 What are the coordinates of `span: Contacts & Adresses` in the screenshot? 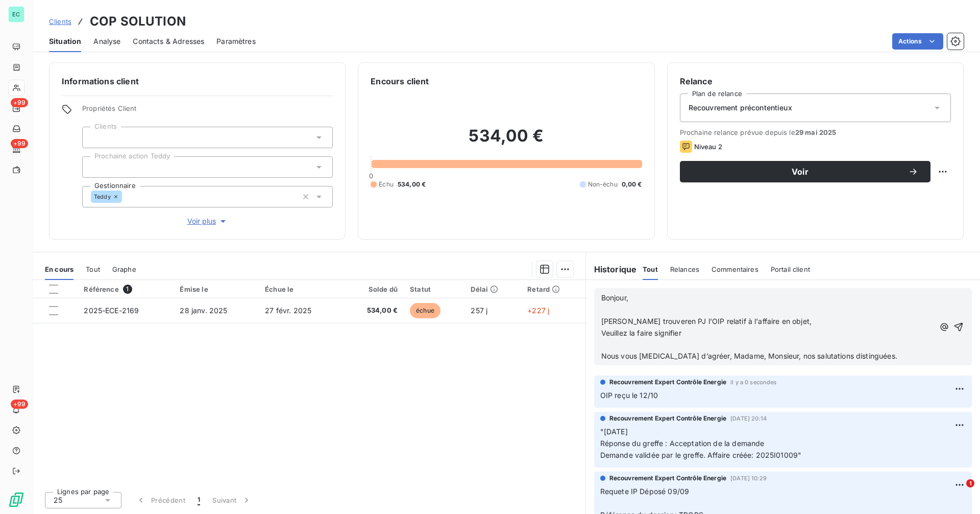 It's located at (168, 41).